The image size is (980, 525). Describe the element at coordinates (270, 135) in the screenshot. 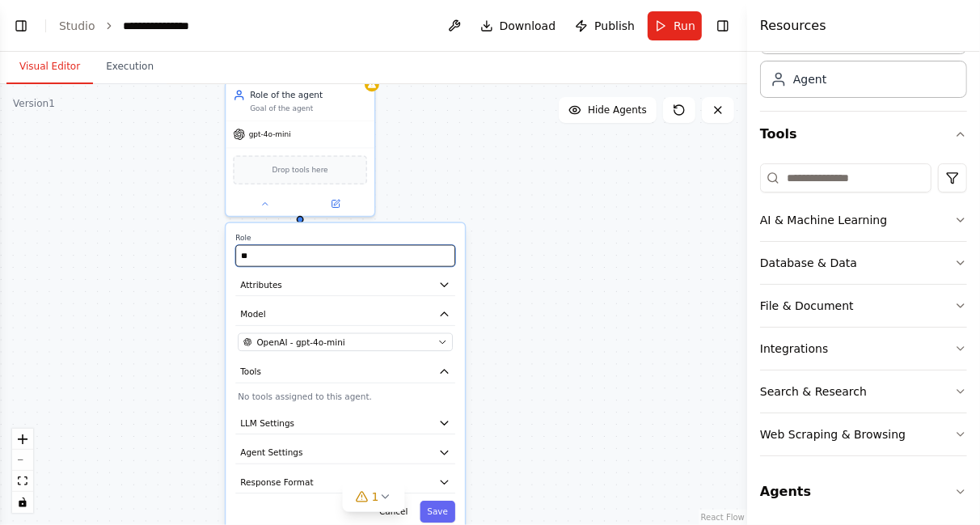

I see `span: gpt-4o-mini` at that location.